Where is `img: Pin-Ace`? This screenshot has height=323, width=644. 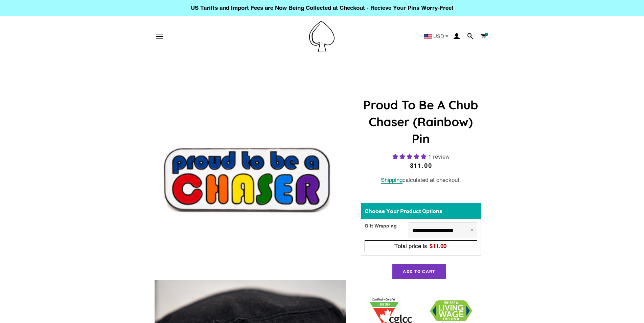 img: Pin-Ace is located at coordinates (322, 37).